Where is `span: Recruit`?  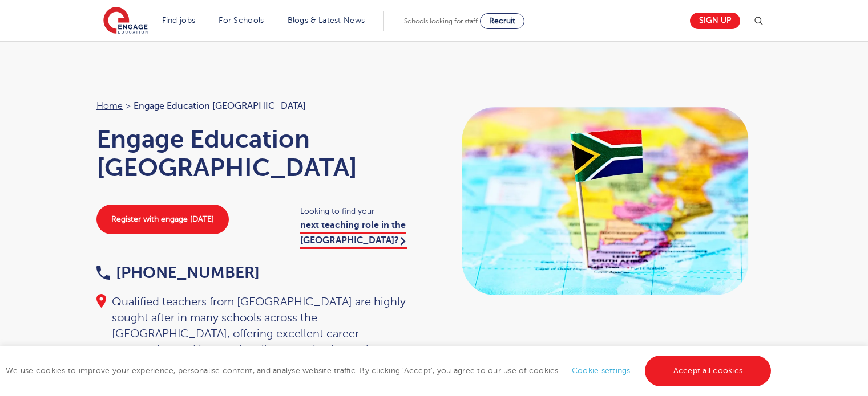 span: Recruit is located at coordinates (502, 20).